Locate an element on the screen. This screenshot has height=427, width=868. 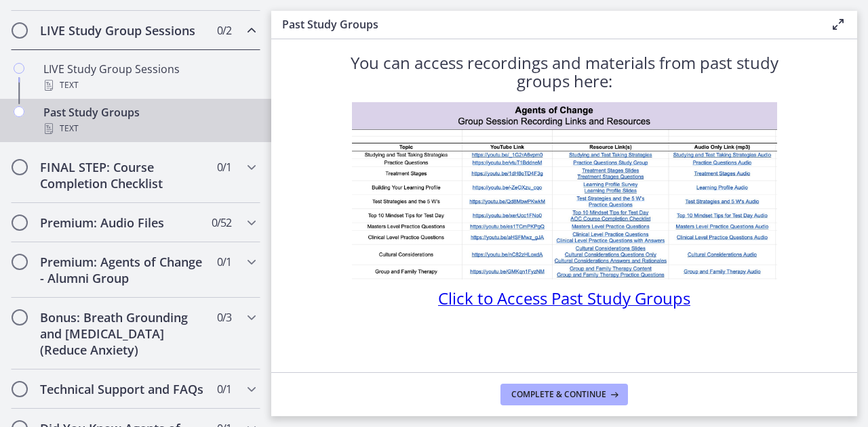
div: Past Study Groups is located at coordinates (149, 120).